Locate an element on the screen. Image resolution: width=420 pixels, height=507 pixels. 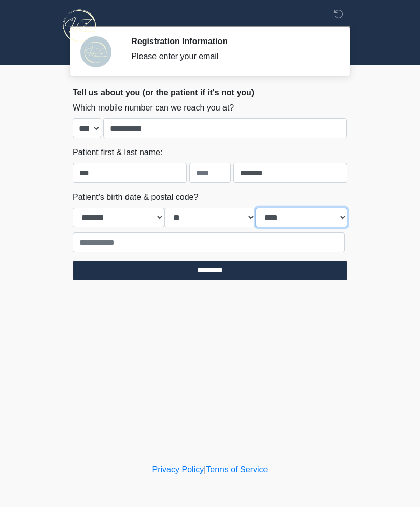
div: Please enter your email is located at coordinates (231, 56).